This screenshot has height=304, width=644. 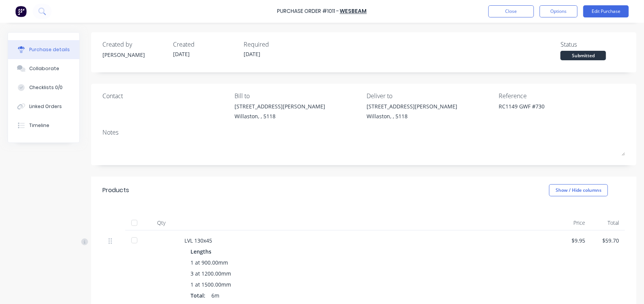 What do you see at coordinates (583, 55) in the screenshot?
I see `div: Submitted` at bounding box center [583, 55].